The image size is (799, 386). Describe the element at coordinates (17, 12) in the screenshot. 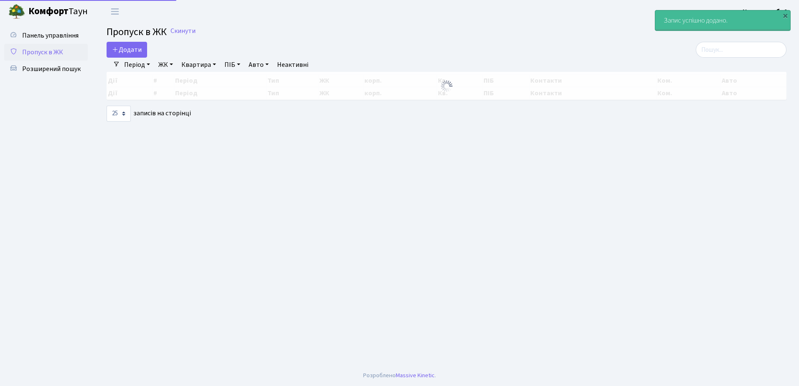

I see `img: logo.png` at that location.